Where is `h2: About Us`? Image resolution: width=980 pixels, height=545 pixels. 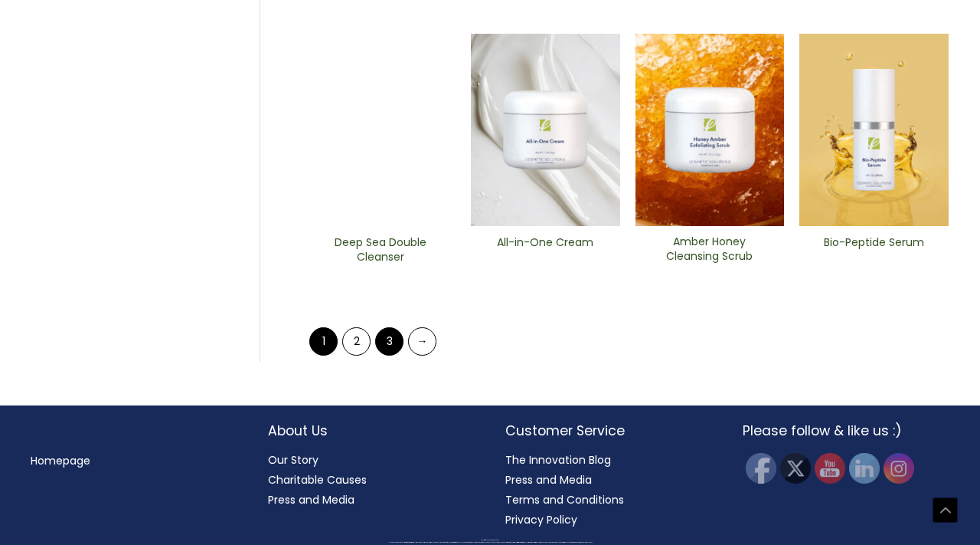 h2: About Us is located at coordinates (372, 430).